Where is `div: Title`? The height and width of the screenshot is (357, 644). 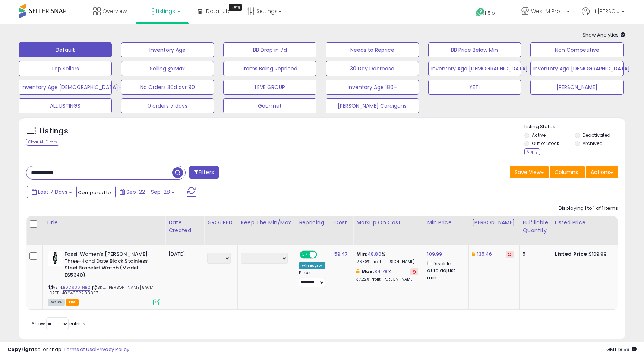 div: Title is located at coordinates (104, 222).